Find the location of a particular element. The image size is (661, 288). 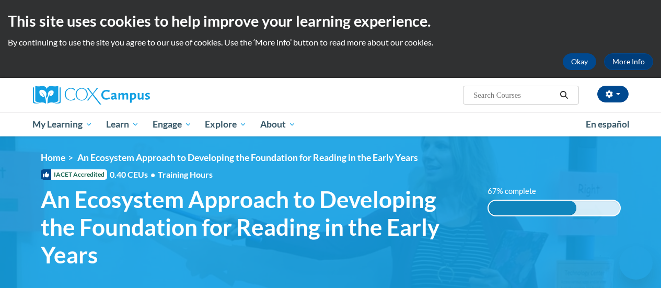

div: 67% complete is located at coordinates (533, 208).